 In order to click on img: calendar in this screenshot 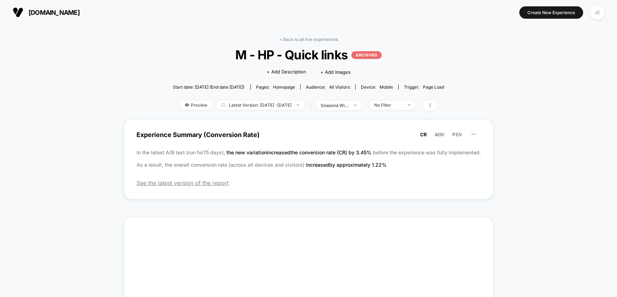, I will do `click(223, 105)`.